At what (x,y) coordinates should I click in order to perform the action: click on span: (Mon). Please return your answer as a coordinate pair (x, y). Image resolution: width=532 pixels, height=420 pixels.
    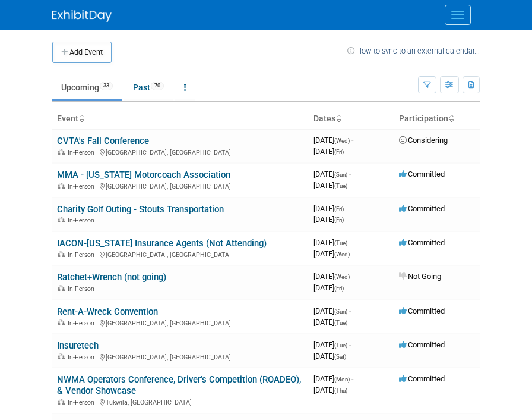
    Looking at the image, I should click on (342, 378).